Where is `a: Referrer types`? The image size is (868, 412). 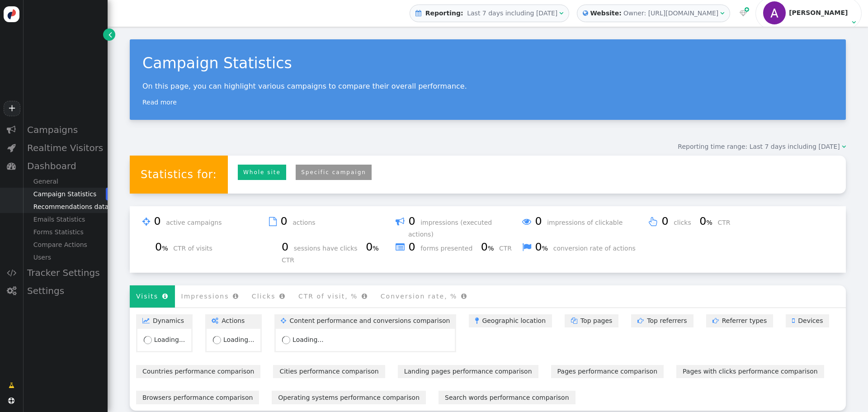 a: Referrer types is located at coordinates (740, 321).